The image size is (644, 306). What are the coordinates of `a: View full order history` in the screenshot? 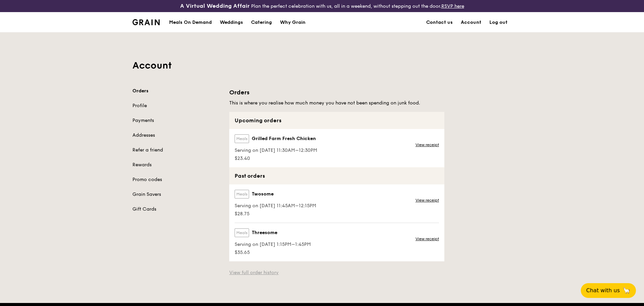 It's located at (254, 273).